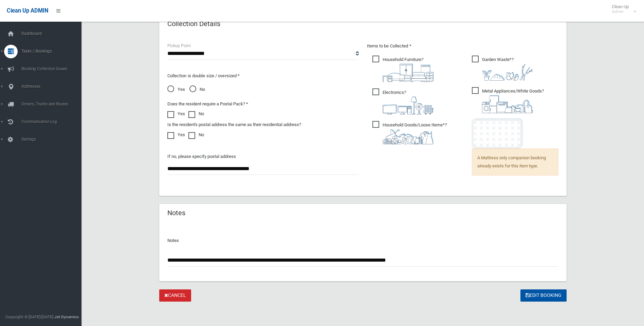 Image resolution: width=644 pixels, height=326 pixels. I want to click on button: Edit Booking, so click(543, 296).